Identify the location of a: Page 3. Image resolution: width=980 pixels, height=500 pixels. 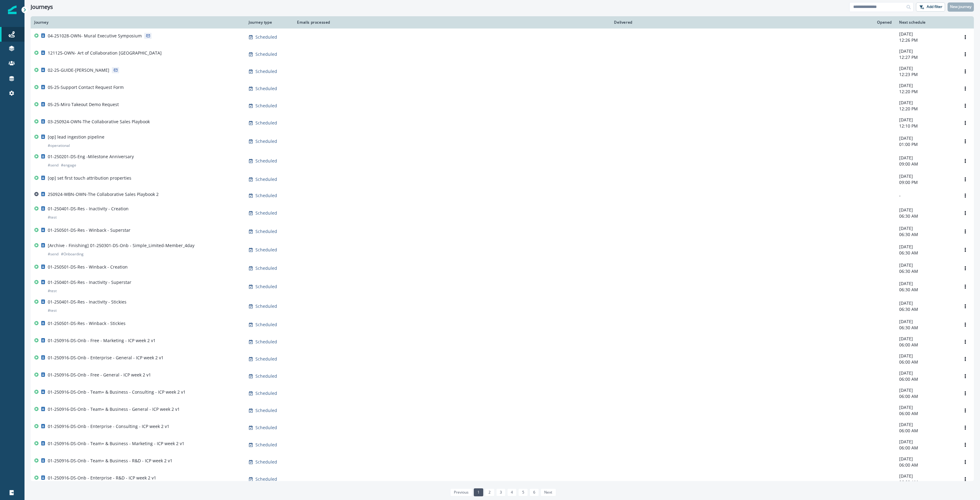
(501, 493).